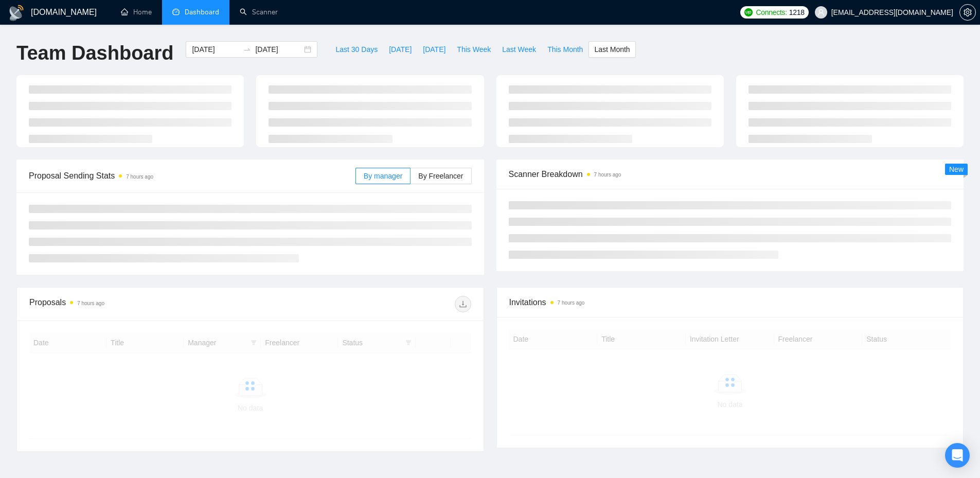 The width and height of the screenshot is (980, 478). Describe the element at coordinates (565, 49) in the screenshot. I see `button: This Month` at that location.